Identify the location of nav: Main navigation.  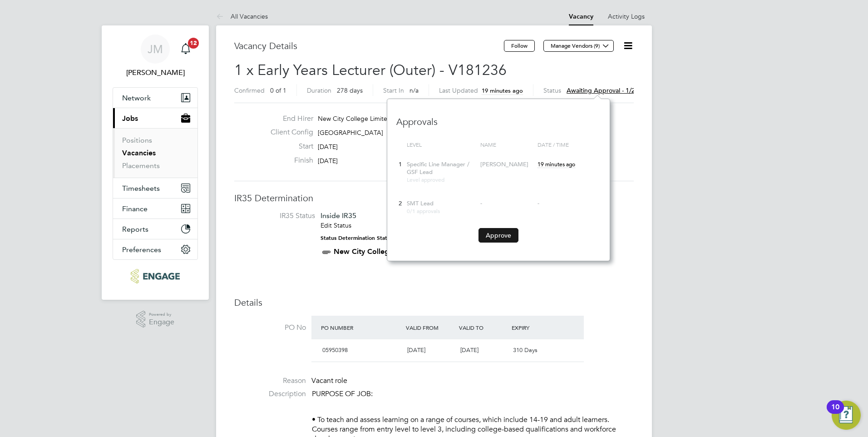
(155, 163).